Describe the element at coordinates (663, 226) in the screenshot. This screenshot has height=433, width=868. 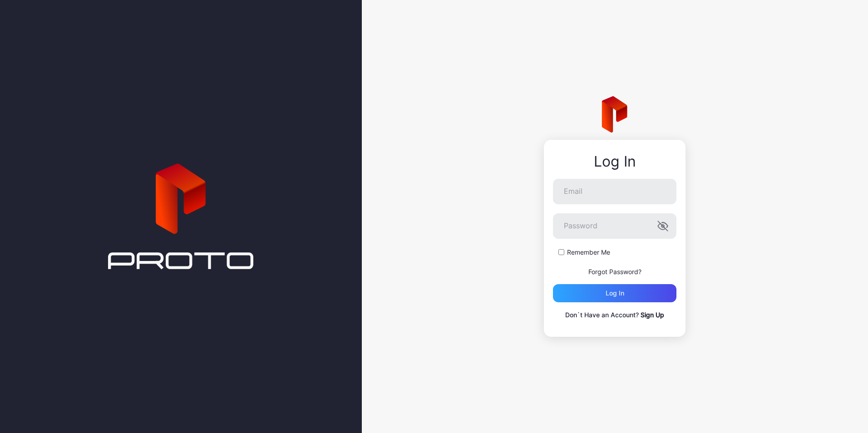
I see `button: Password` at that location.